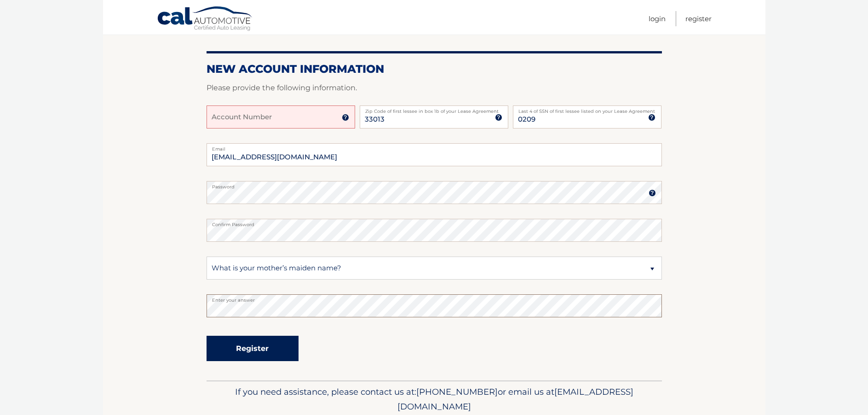 The width and height of the screenshot is (868, 415). Describe the element at coordinates (280, 117) in the screenshot. I see `input: Account Number` at that location.